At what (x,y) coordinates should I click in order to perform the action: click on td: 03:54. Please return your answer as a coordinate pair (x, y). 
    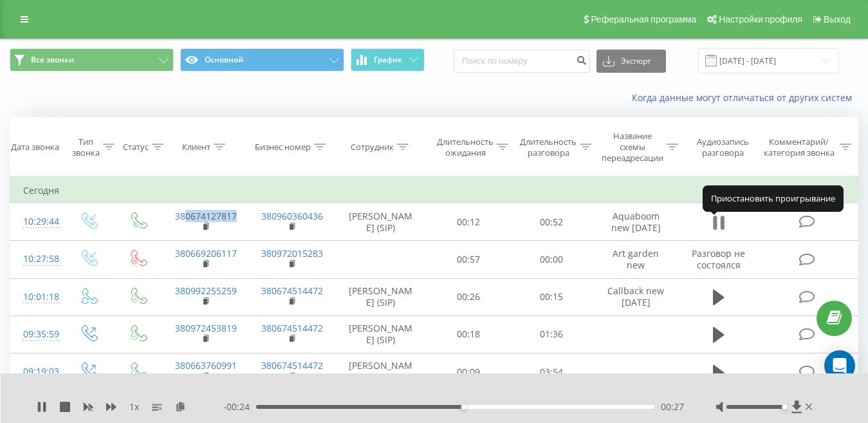
    Looking at the image, I should click on (551, 372).